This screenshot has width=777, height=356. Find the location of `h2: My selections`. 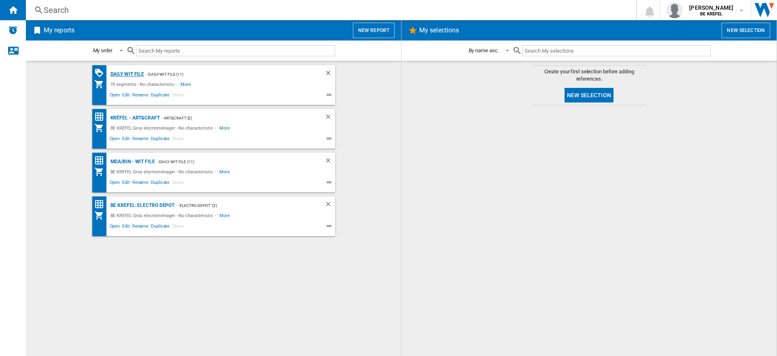

h2: My selections is located at coordinates (439, 30).